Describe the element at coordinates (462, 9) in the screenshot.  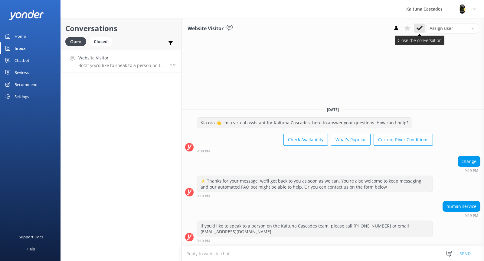
I see `img: 802-1755650174.png` at that location.